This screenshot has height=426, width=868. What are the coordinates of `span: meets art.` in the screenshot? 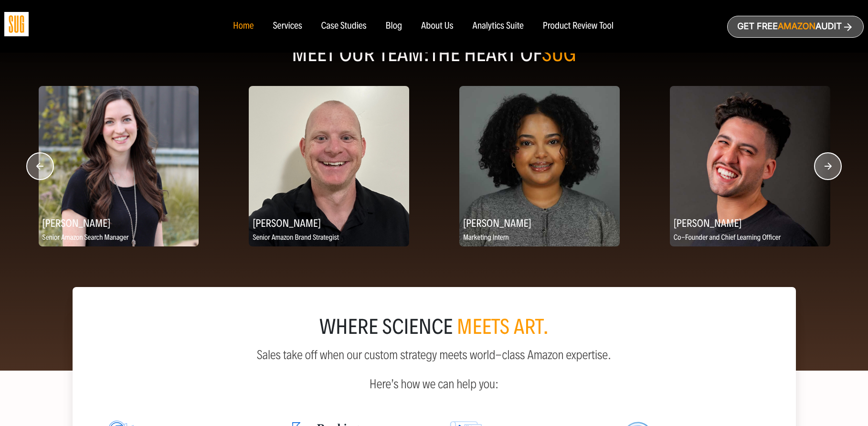 It's located at (503, 326).